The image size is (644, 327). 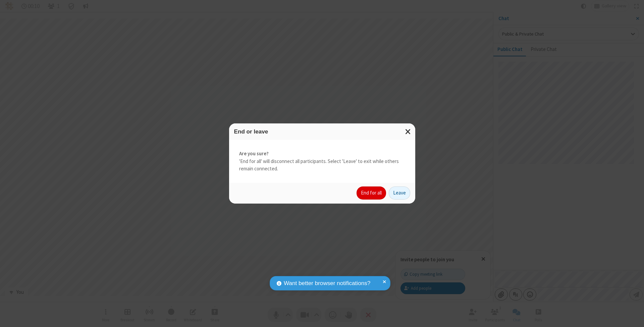 What do you see at coordinates (408, 131) in the screenshot?
I see `button: Close modal` at bounding box center [408, 131].